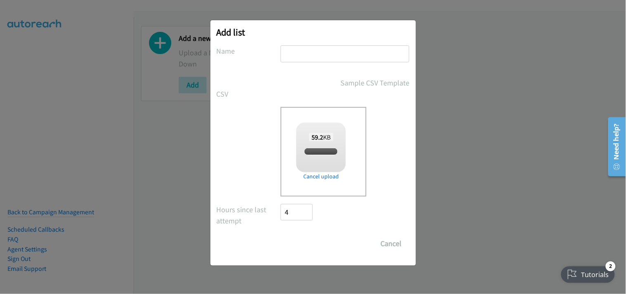 The image size is (626, 294). Describe the element at coordinates (321, 151) in the screenshot. I see `span: split_3.csv` at that location.